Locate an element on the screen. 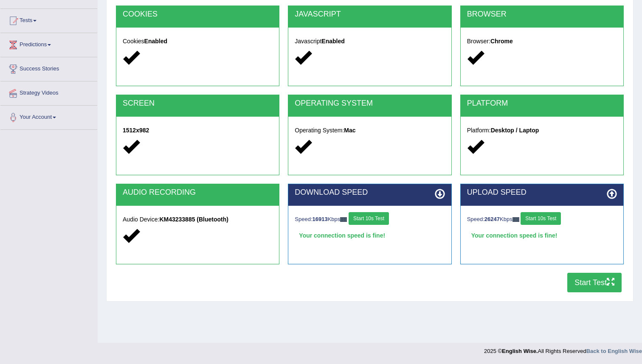  h5: Audio Device: is located at coordinates (197, 220).